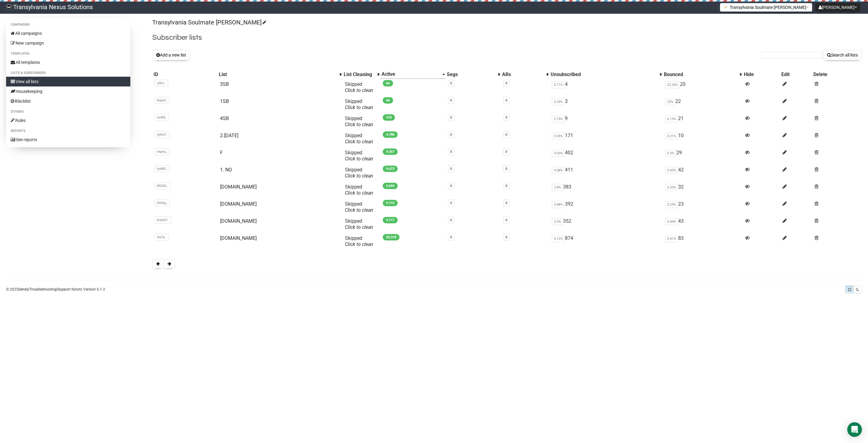 The image size is (868, 443). What do you see at coordinates (558, 170) in the screenshot?
I see `span: 4.08%` at bounding box center [558, 170].